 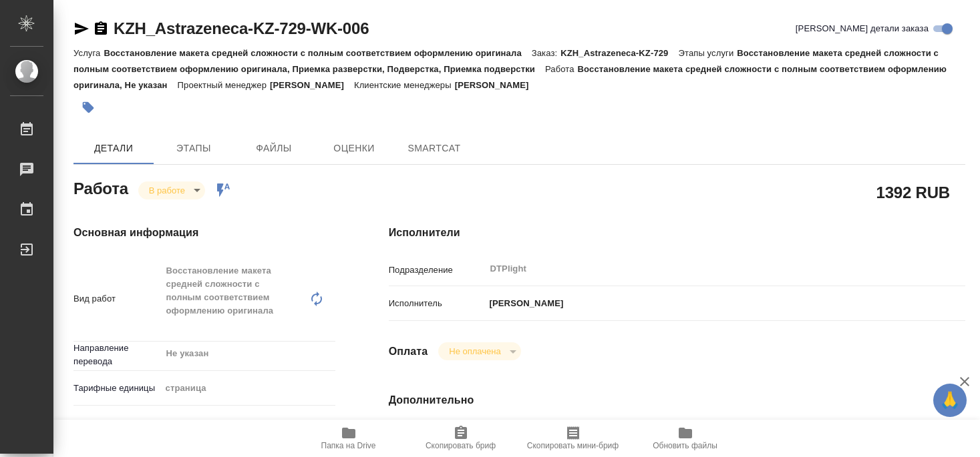 What do you see at coordinates (224, 85) in the screenshot?
I see `p: Проектный менеджер` at bounding box center [224, 85].